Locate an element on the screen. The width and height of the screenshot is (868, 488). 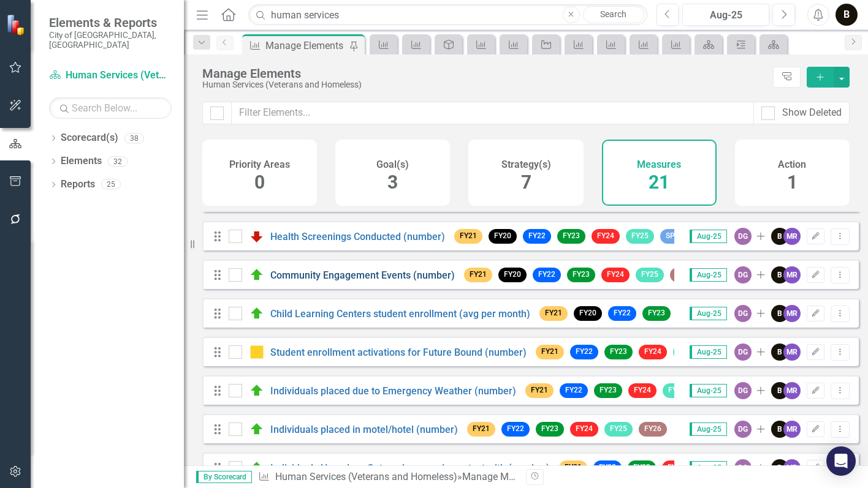
span: 21 is located at coordinates (659, 182).